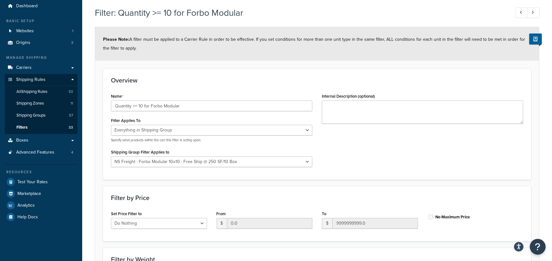 Image resolution: width=552 pixels, height=261 pixels. I want to click on span: Advanced Features, so click(35, 152).